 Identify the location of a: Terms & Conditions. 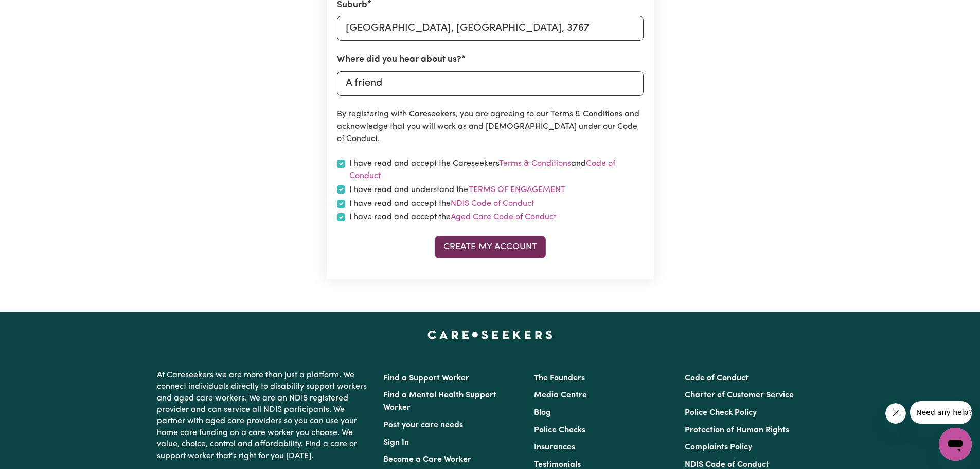
(535, 164).